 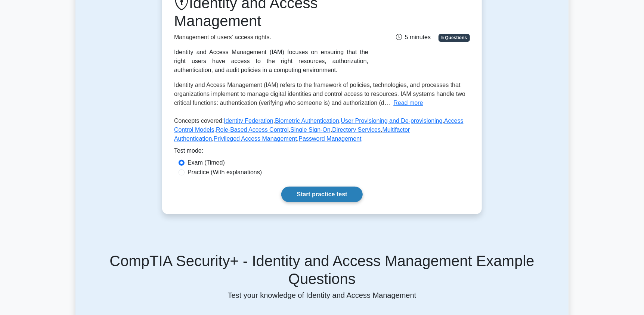 What do you see at coordinates (255, 139) in the screenshot?
I see `a: Privileged Access Management` at bounding box center [255, 139].